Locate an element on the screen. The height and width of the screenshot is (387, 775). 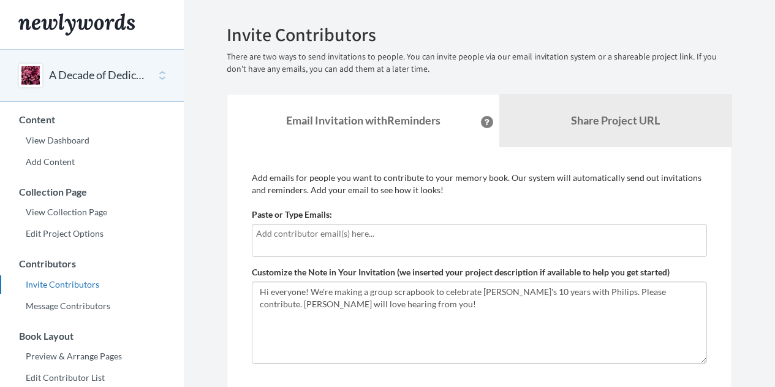
p: Add emails for people you want to contribute to your memory book. Our system will automatically s... is located at coordinates (479, 184).